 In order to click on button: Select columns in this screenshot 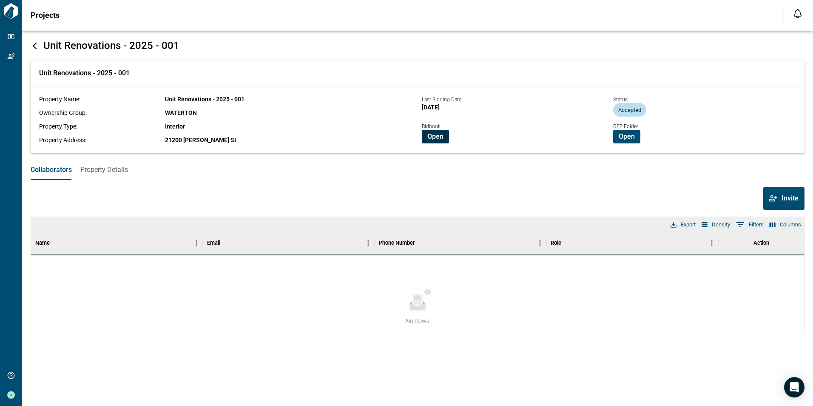, I will do `click(785, 224)`.